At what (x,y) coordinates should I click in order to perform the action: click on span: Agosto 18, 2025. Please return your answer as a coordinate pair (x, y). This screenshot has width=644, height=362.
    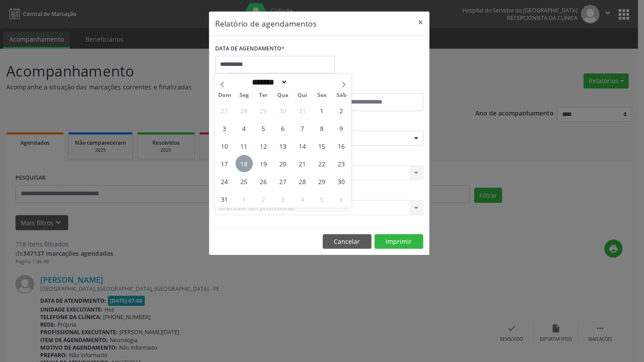
    Looking at the image, I should click on (244, 163).